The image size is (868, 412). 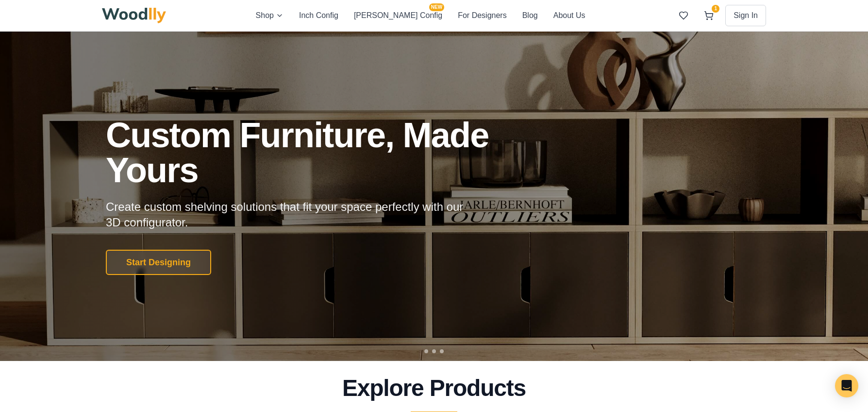 What do you see at coordinates (708, 16) in the screenshot?
I see `button: 1` at bounding box center [708, 16].